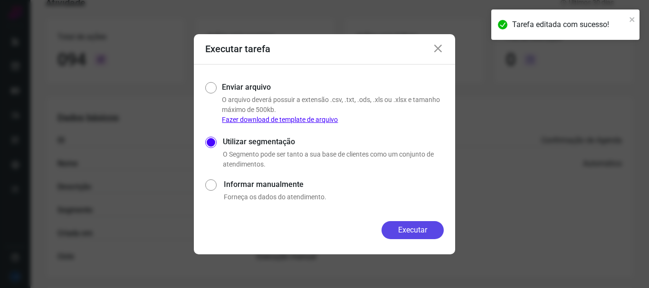 Image resolution: width=649 pixels, height=288 pixels. What do you see at coordinates (632, 19) in the screenshot?
I see `button: close` at bounding box center [632, 19].